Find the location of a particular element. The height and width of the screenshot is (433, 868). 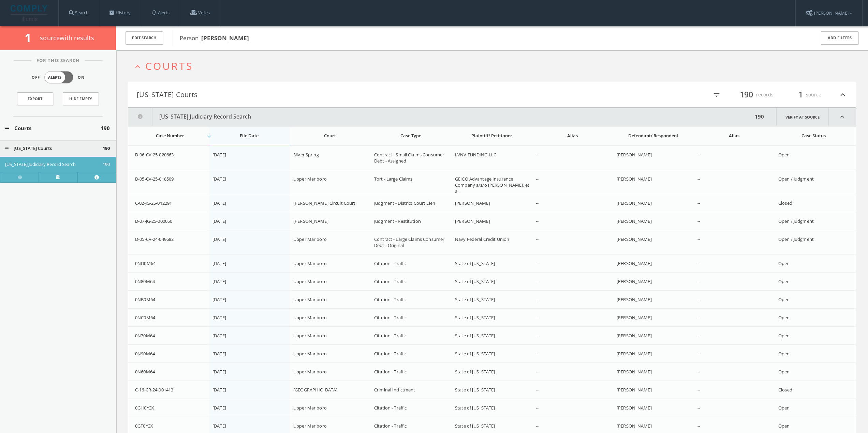

span: Navy Federal Credit Union is located at coordinates (482, 240).